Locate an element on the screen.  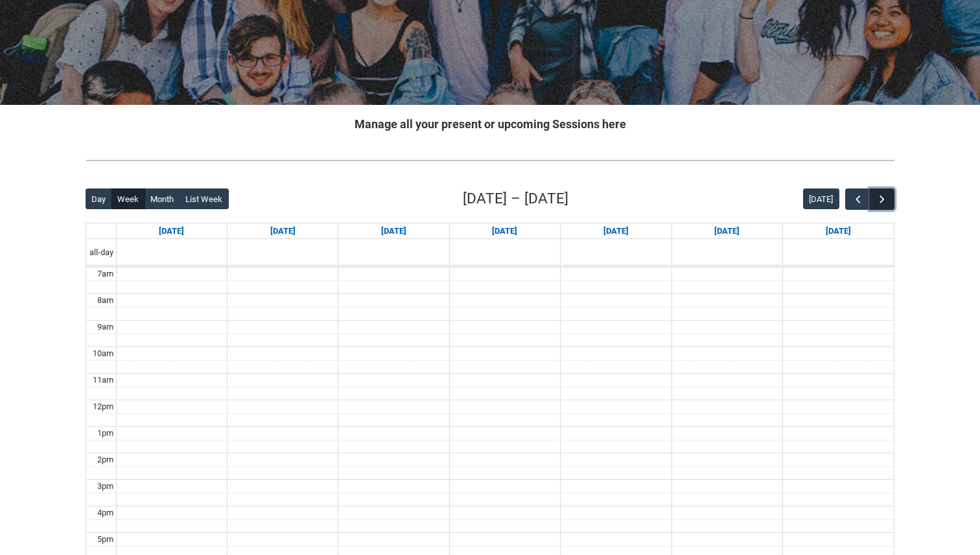
a: Go to August 28, 2025 is located at coordinates (616, 231).